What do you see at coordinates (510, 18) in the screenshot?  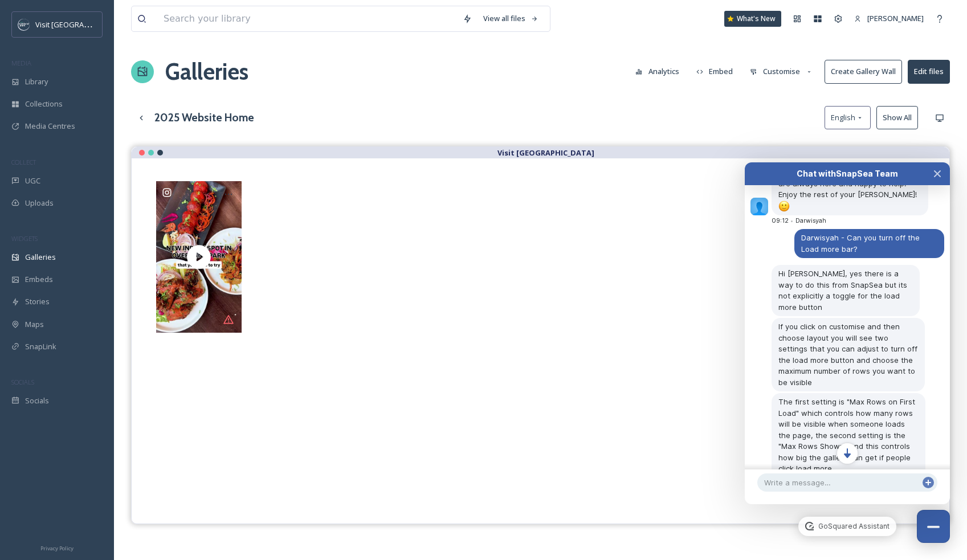 I see `div: View all files` at bounding box center [510, 18].